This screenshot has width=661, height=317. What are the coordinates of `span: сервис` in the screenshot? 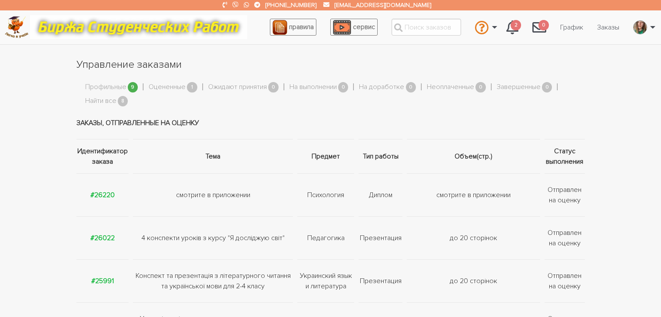 It's located at (364, 27).